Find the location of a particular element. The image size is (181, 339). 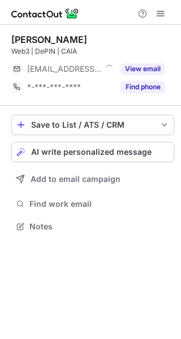

img: ContactOut v5.3.10 is located at coordinates (45, 14).